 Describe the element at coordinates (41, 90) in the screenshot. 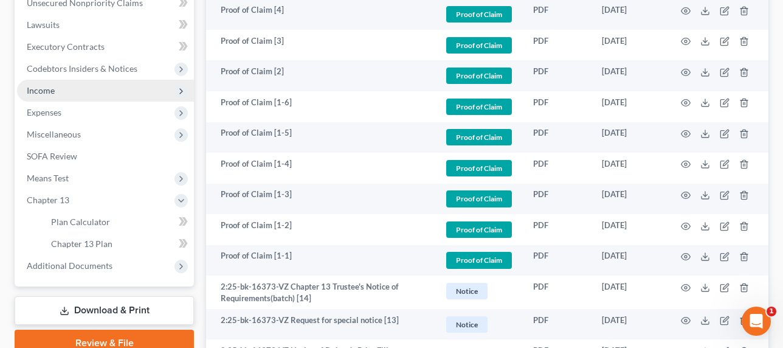

I see `span: Income` at that location.